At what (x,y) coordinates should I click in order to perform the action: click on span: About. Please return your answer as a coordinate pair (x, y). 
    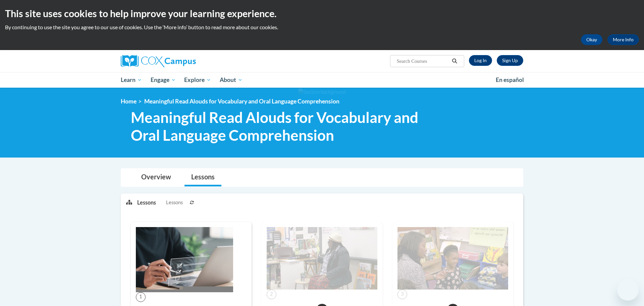
    Looking at the image, I should click on (231, 80).